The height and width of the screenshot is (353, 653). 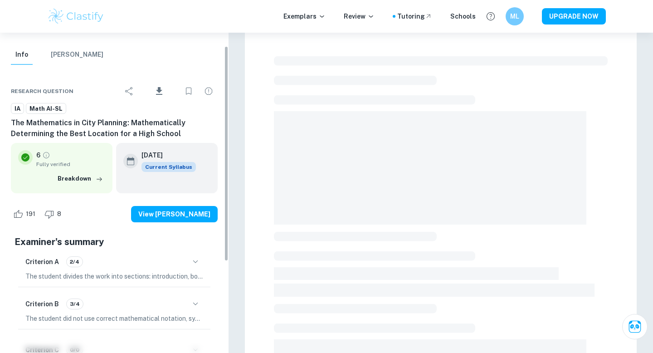 I want to click on h6: The Mathematics in City Planning: Mathematically Determining the Best Location for a High School, so click(x=114, y=128).